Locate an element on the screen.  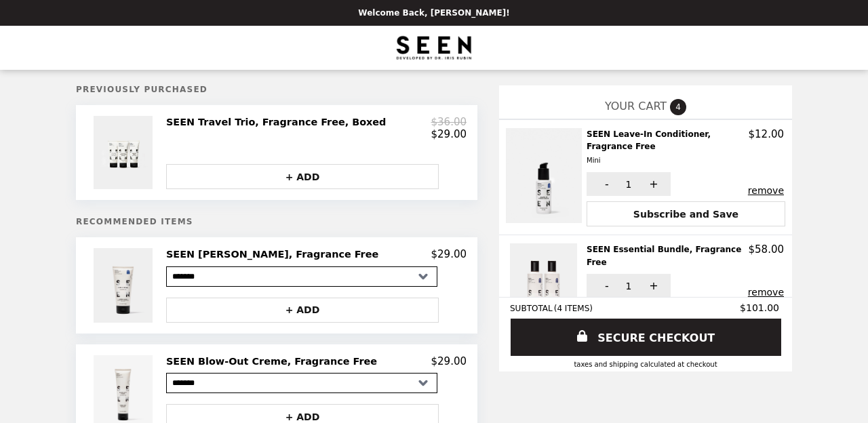
h2: SEEN Travel Trio, Fragrance Free, Boxed is located at coordinates (279, 122).